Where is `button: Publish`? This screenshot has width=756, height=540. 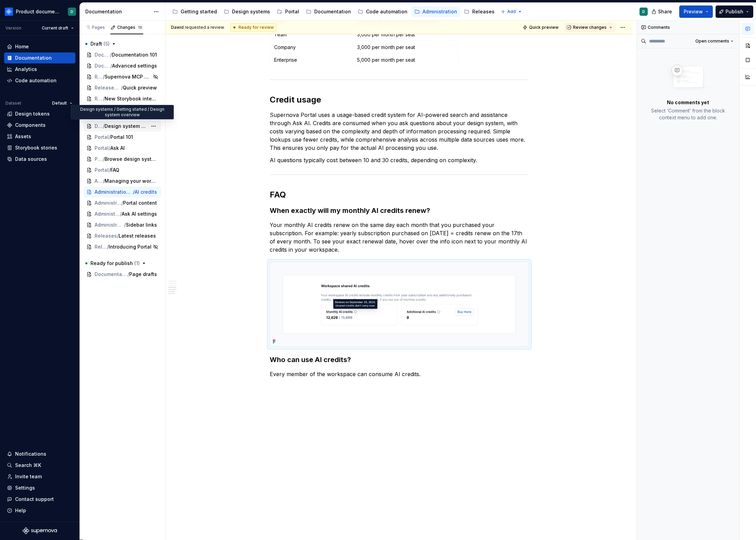 button: Publish is located at coordinates (734, 12).